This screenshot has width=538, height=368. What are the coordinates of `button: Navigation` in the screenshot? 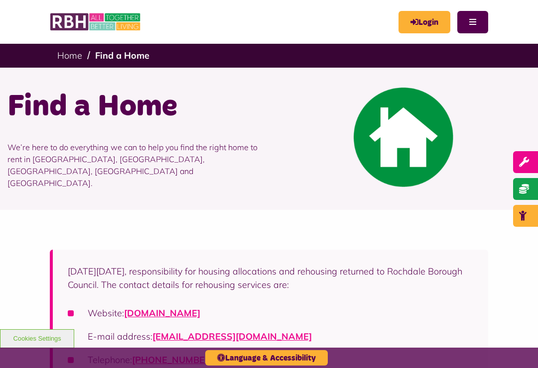 It's located at (472, 22).